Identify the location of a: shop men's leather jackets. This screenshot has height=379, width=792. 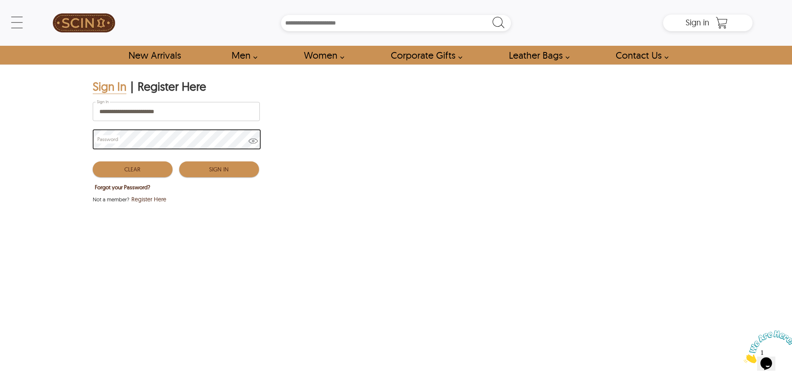
(242, 55).